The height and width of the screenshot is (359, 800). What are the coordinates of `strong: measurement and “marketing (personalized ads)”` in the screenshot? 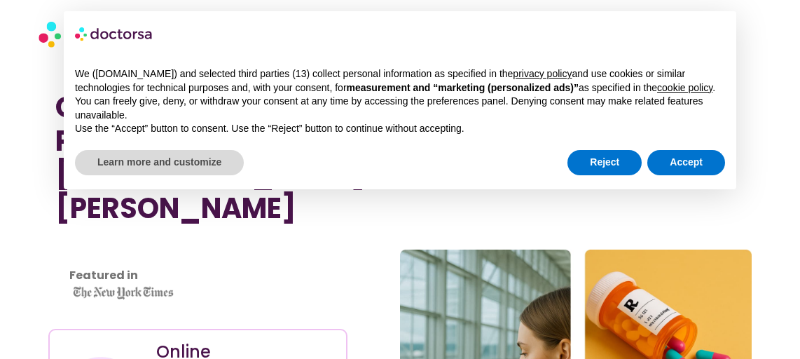 It's located at (463, 88).